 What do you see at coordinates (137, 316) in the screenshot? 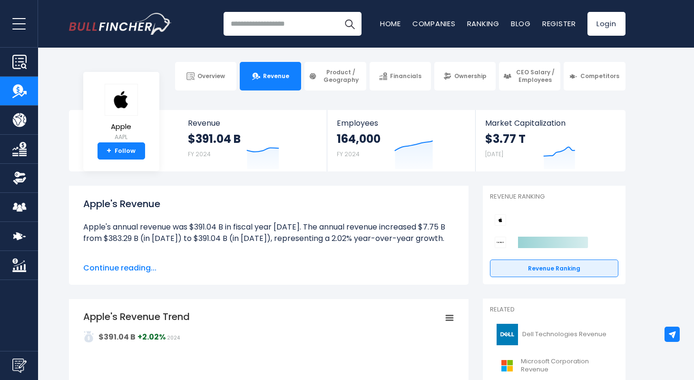
I see `tspan: Apple's Revenue Trend` at bounding box center [137, 316].